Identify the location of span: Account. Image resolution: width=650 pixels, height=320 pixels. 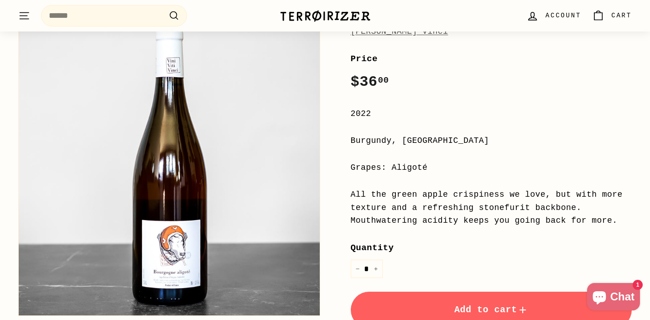
(563, 15).